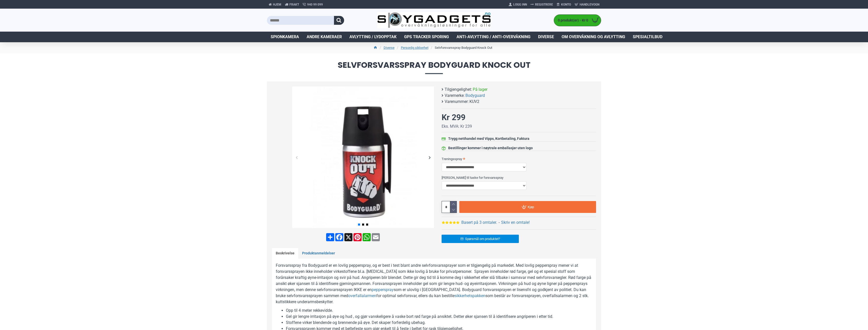 Image resolution: width=868 pixels, height=330 pixels. Describe the element at coordinates (480, 90) in the screenshot. I see `span: På lager` at that location.